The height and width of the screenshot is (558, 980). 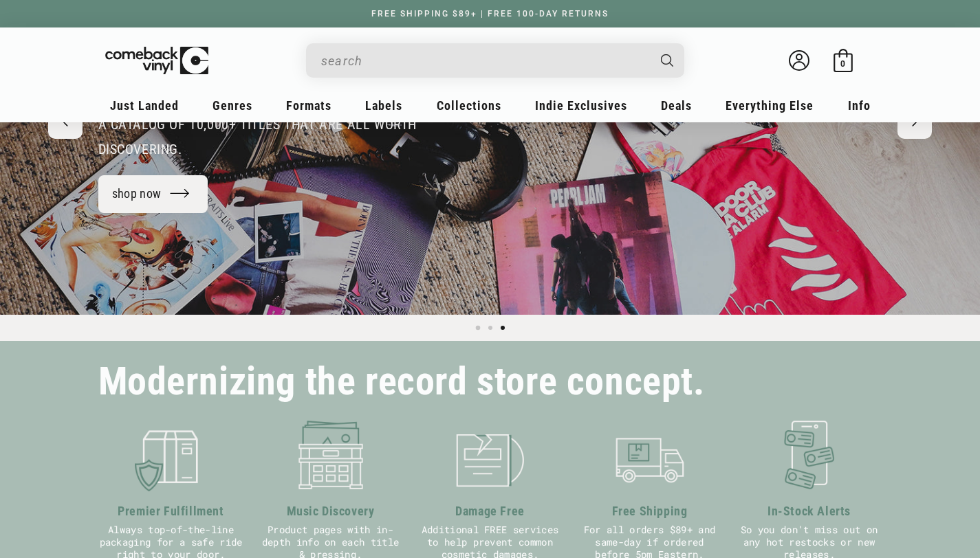 What do you see at coordinates (331, 510) in the screenshot?
I see `h3: Music Discovery` at bounding box center [331, 510].